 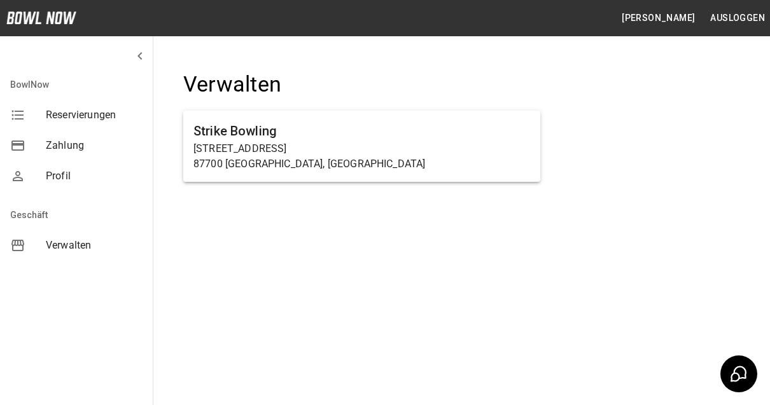 I want to click on span: Verwalten, so click(x=94, y=246).